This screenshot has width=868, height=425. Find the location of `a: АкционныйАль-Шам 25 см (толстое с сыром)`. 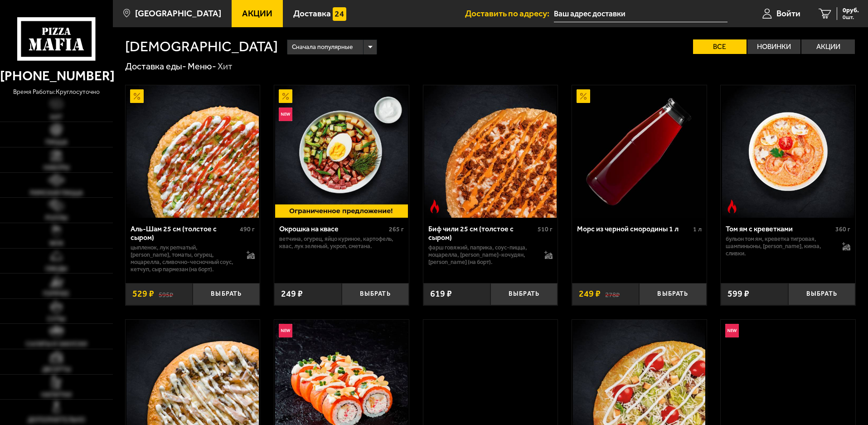

a: АкционныйАль-Шам 25 см (толстое с сыром) is located at coordinates (193, 152).